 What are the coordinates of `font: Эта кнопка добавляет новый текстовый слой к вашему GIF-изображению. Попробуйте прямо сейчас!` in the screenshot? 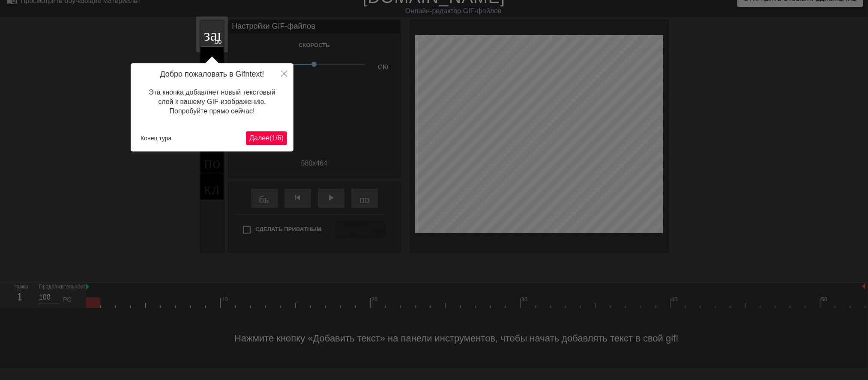 It's located at (212, 102).